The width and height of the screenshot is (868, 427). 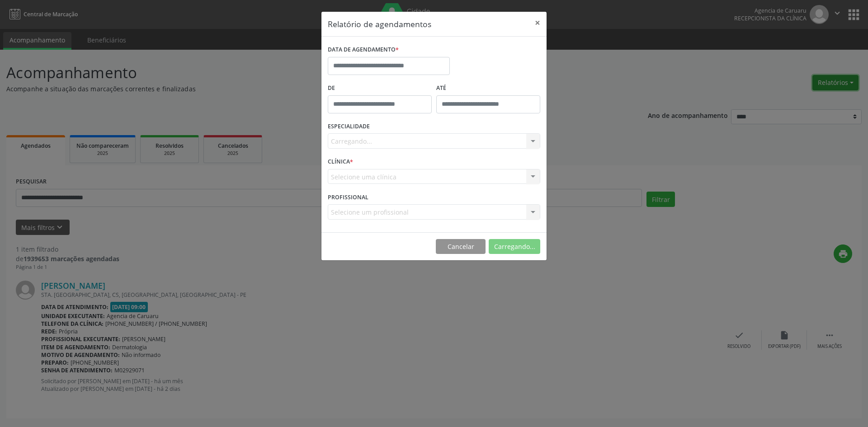 I want to click on label: CLÍNICA, so click(x=341, y=162).